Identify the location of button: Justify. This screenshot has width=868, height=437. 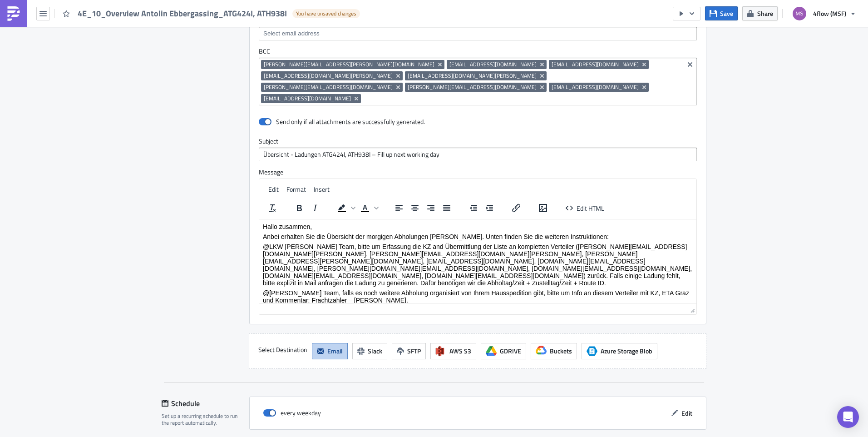
(447, 208).